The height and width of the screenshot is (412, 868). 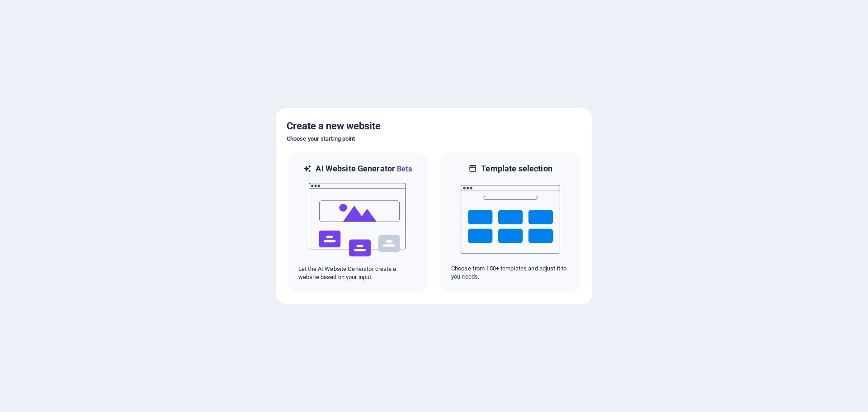 What do you see at coordinates (434, 138) in the screenshot?
I see `h6: Choose your starting point` at bounding box center [434, 138].